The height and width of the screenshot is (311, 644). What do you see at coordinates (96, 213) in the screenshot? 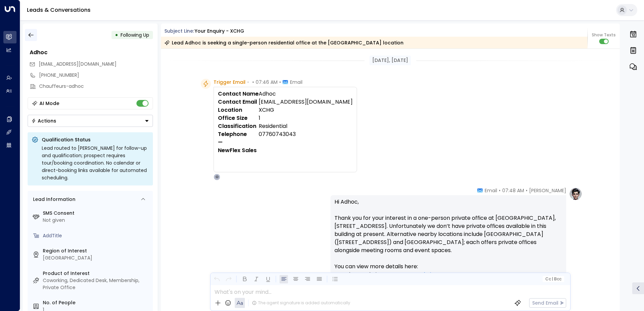
I see `label: SMS Consent` at bounding box center [96, 213].